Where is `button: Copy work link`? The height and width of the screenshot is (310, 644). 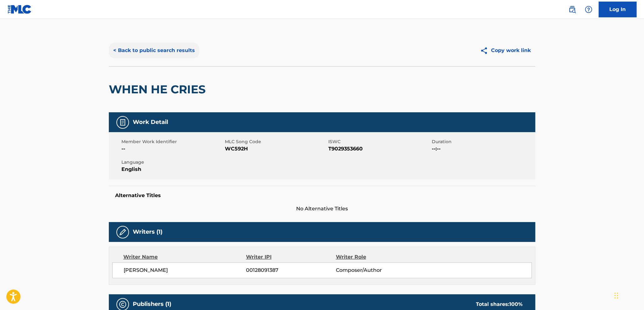 button: Copy work link is located at coordinates (505, 51).